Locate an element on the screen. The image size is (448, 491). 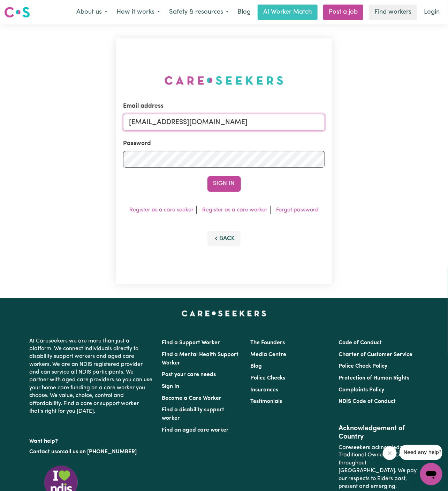
a: Police Checks is located at coordinates (268, 378).